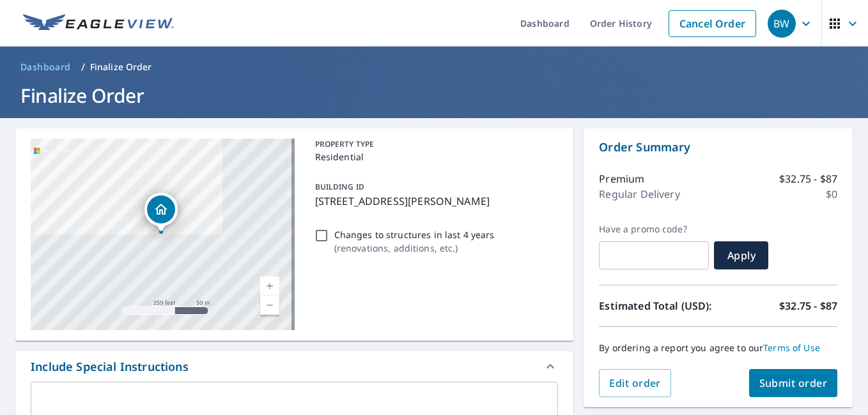 Image resolution: width=868 pixels, height=415 pixels. What do you see at coordinates (161, 213) in the screenshot?
I see `div: Dropped pin, building 1, Residential property, 230 W 2nd St Calhoun, KY 42327` at bounding box center [161, 213].